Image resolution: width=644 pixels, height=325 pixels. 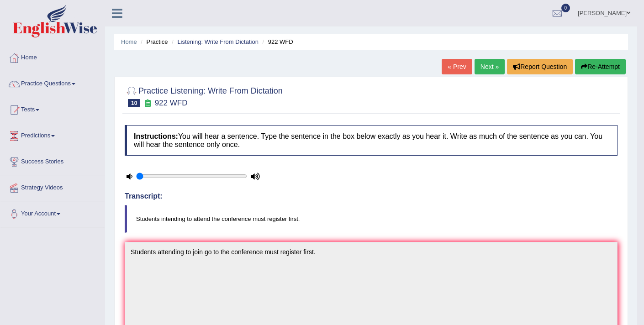 I want to click on a: Practice Questions, so click(x=52, y=82).